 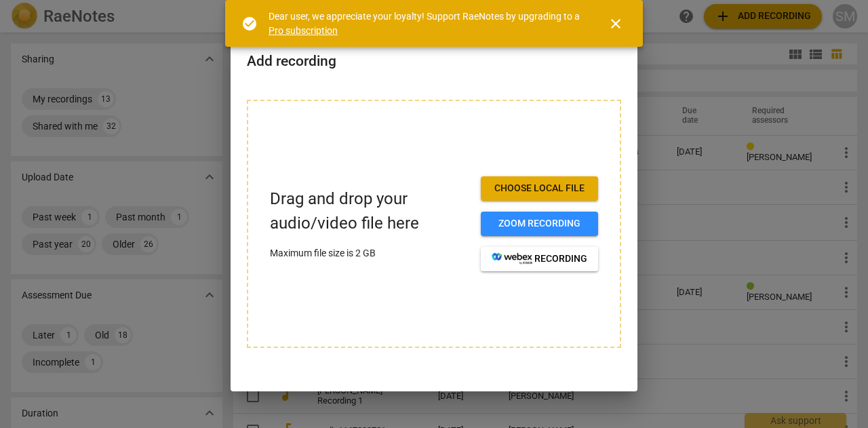 What do you see at coordinates (434, 61) in the screenshot?
I see `h2: Add recording` at bounding box center [434, 61].